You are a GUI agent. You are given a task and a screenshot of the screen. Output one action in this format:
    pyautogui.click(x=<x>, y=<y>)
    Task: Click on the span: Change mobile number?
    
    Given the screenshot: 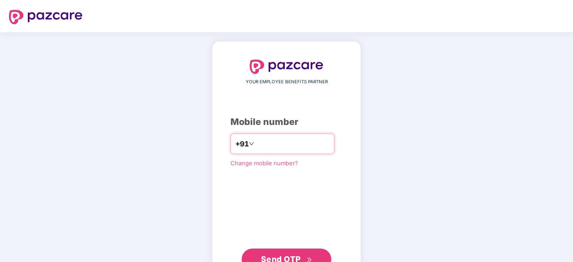 What is the action you would take?
    pyautogui.click(x=264, y=163)
    